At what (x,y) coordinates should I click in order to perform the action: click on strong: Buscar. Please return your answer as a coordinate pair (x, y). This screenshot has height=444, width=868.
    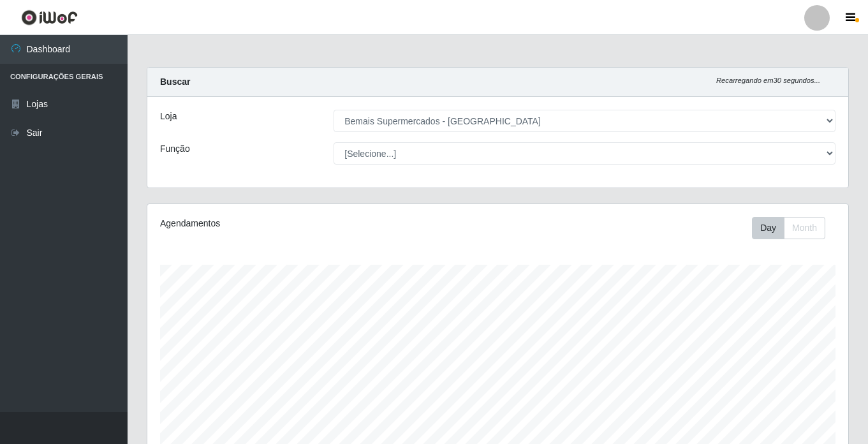
    Looking at the image, I should click on (175, 82).